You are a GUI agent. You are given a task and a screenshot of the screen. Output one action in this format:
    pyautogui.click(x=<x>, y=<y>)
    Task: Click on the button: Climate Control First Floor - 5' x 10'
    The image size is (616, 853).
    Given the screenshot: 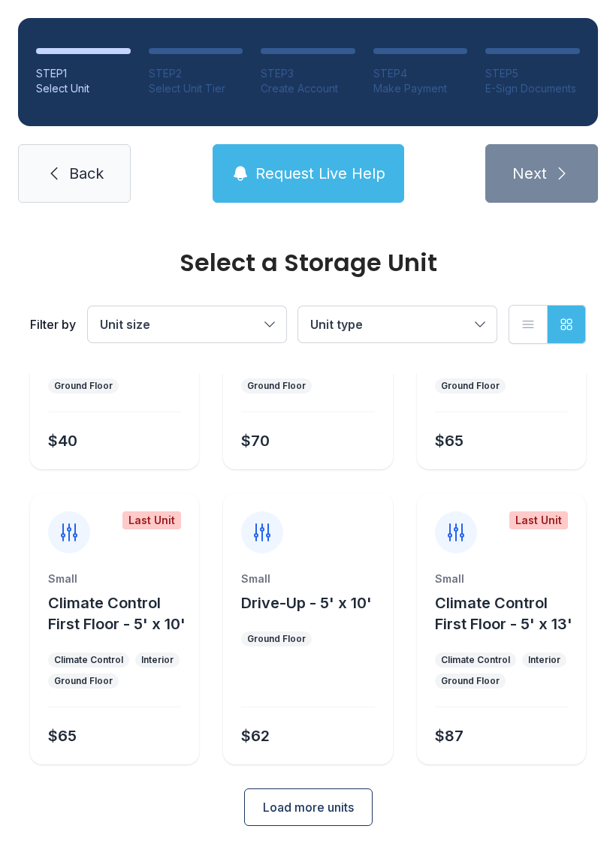 What is the action you would take?
    pyautogui.click(x=120, y=614)
    